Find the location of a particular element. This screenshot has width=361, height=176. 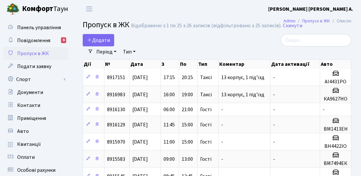

span: Квитанції is located at coordinates (29, 144).